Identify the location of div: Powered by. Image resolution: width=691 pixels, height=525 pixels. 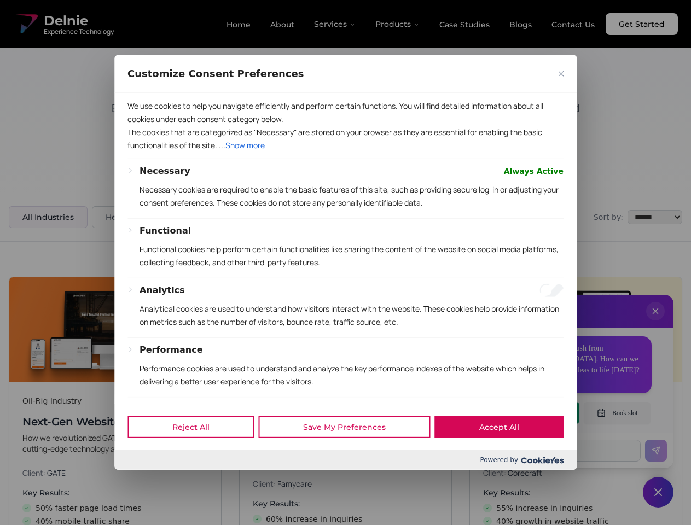
(345, 460).